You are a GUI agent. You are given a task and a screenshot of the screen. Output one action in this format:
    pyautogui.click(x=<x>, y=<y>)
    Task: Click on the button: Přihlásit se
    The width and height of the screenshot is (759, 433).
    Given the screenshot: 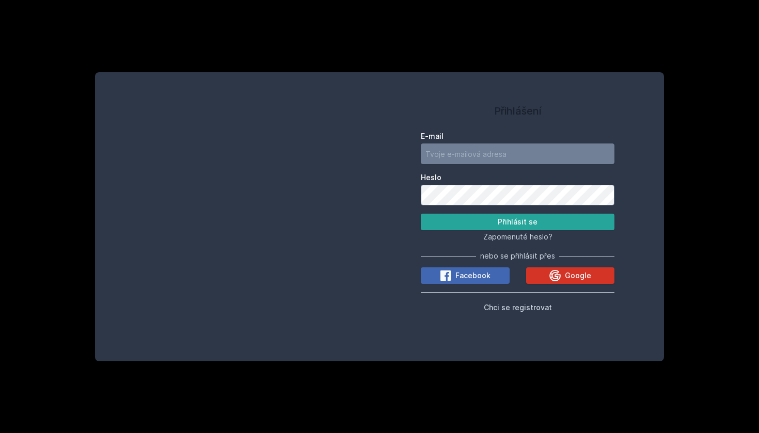 What is the action you would take?
    pyautogui.click(x=518, y=222)
    